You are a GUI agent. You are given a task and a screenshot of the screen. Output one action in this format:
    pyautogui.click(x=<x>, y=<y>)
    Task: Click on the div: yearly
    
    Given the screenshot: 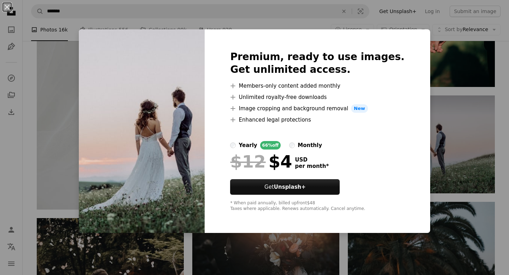 What is the action you would take?
    pyautogui.click(x=248, y=145)
    